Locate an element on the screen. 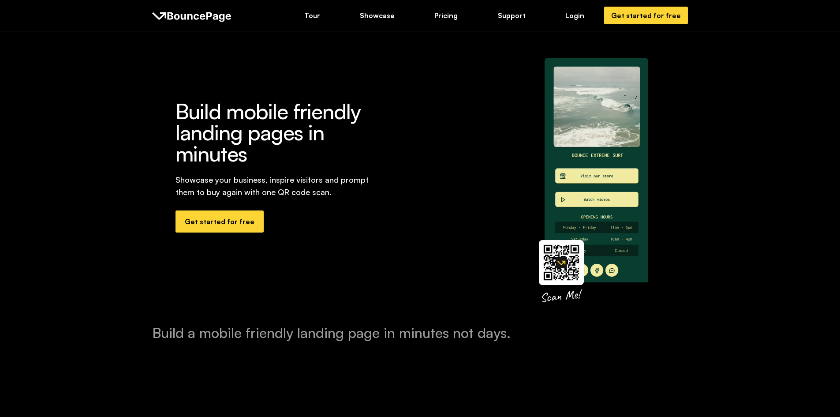 The height and width of the screenshot is (417, 840). a: Login is located at coordinates (575, 15).